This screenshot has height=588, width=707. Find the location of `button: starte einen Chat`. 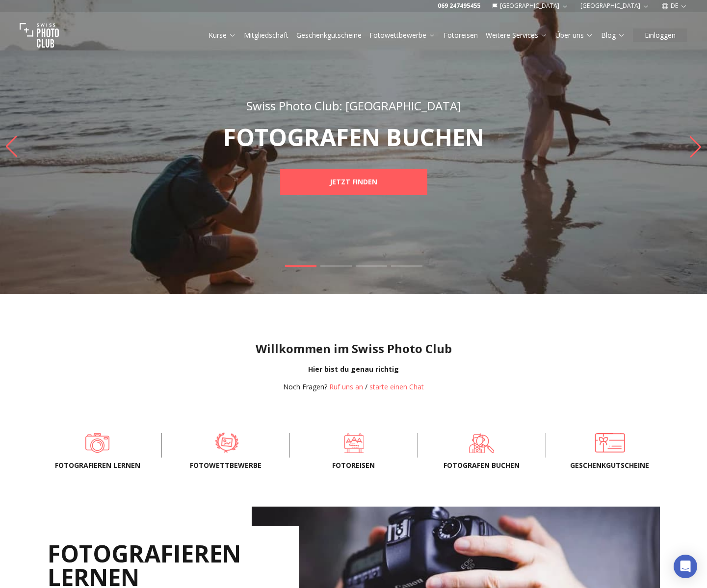

button: starte einen Chat is located at coordinates (396, 387).